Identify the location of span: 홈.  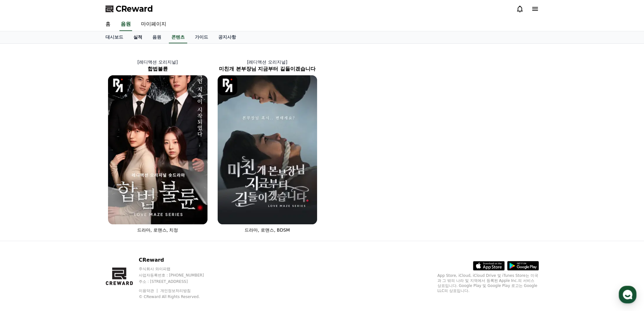
(22, 213).